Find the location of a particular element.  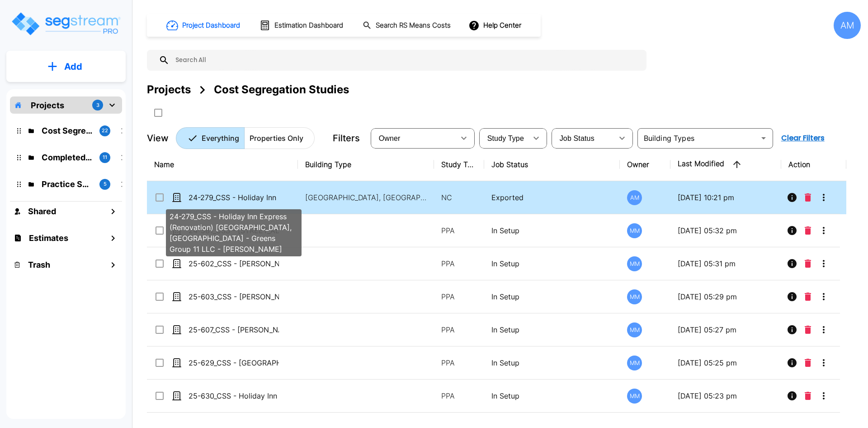

p: Projects is located at coordinates (47, 105).